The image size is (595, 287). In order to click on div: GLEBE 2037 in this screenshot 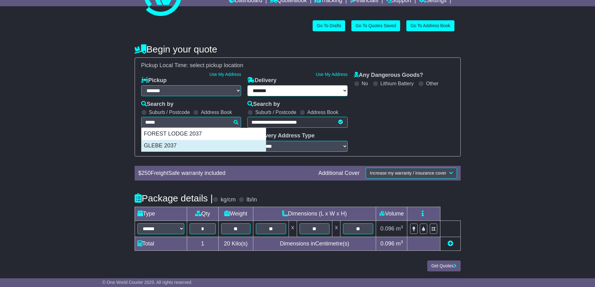, I will do `click(204, 146)`.